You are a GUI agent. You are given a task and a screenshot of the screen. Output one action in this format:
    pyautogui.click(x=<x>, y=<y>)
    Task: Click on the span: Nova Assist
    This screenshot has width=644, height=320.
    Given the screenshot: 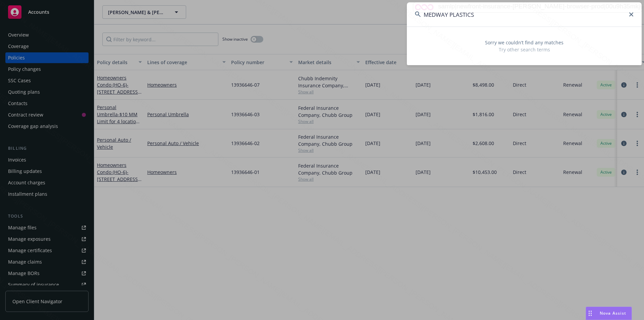 What is the action you would take?
    pyautogui.click(x=613, y=313)
    